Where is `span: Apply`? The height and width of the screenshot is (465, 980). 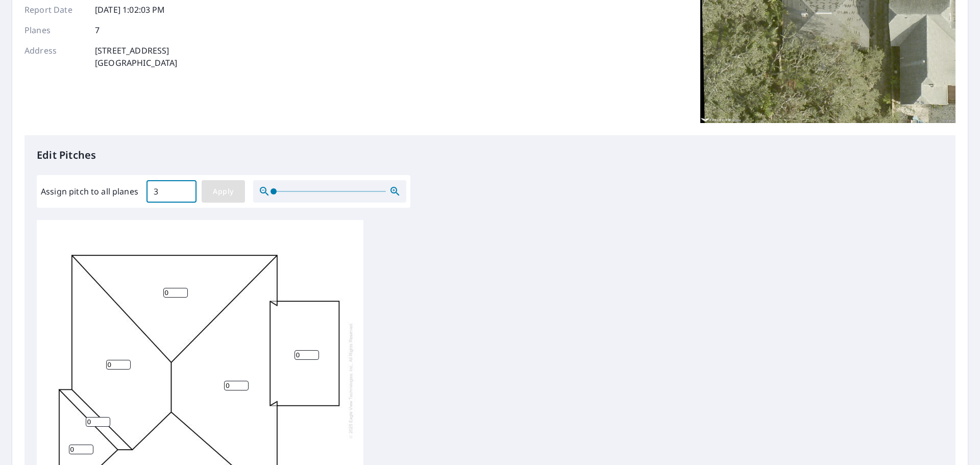
span: Apply is located at coordinates (223, 191).